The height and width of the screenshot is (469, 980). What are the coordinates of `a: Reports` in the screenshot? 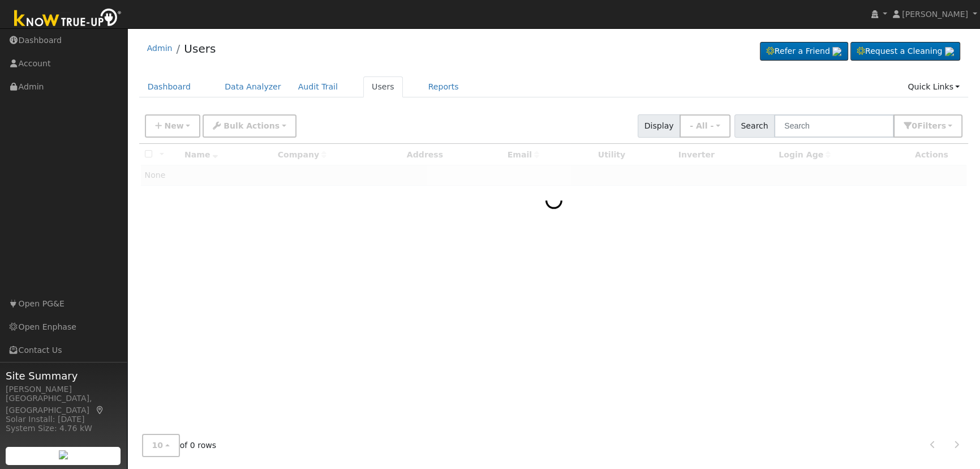 It's located at (443, 87).